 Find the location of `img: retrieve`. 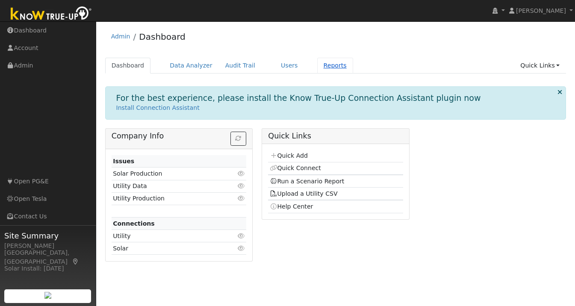

img: retrieve is located at coordinates (48, 295).